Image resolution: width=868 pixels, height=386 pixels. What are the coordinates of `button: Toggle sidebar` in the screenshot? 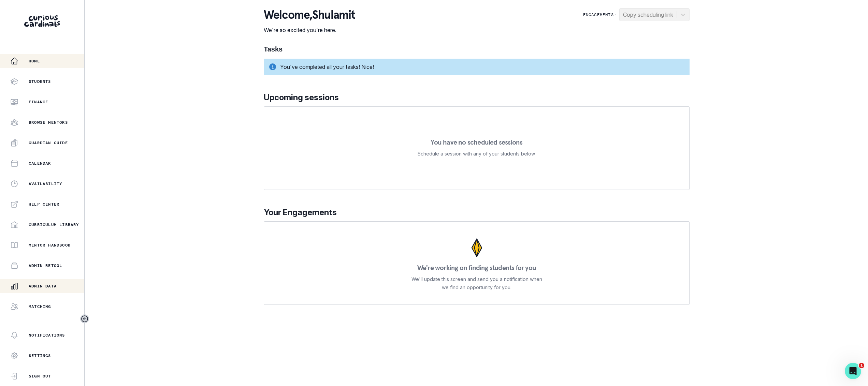 It's located at (85, 319).